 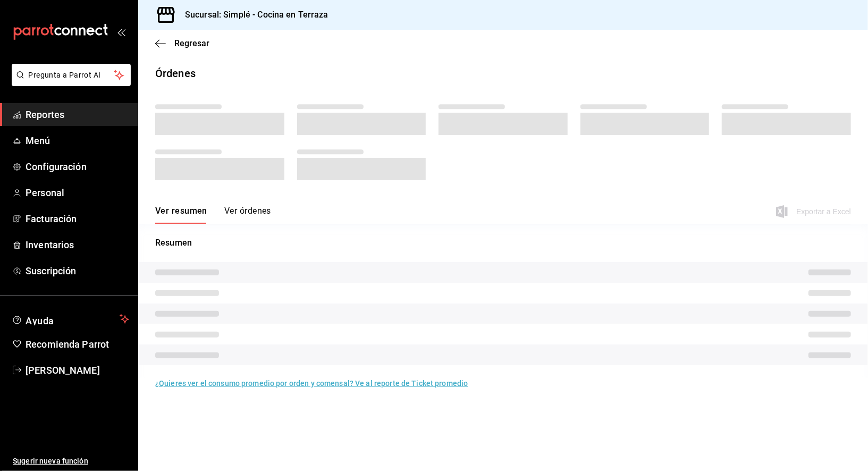 I want to click on button: open_drawer_menu, so click(x=121, y=32).